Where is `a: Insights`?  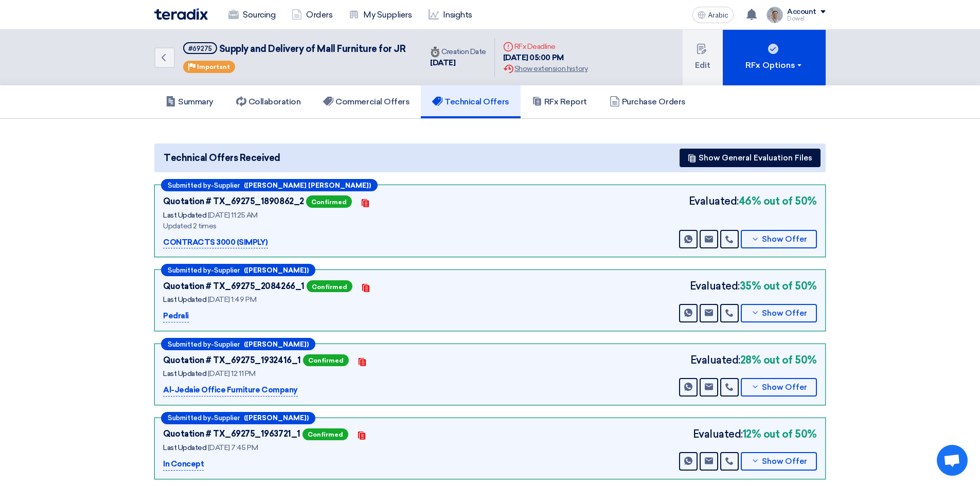
a: Insights is located at coordinates (450, 15).